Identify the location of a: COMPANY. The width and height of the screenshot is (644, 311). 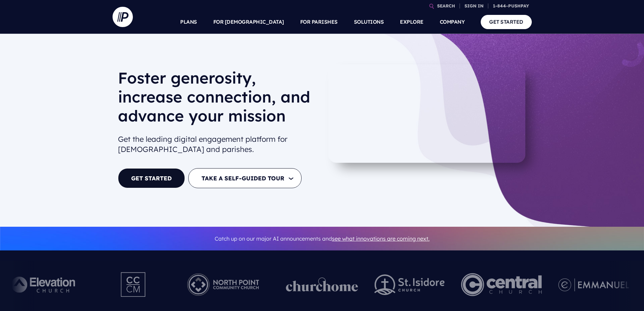
(452, 22).